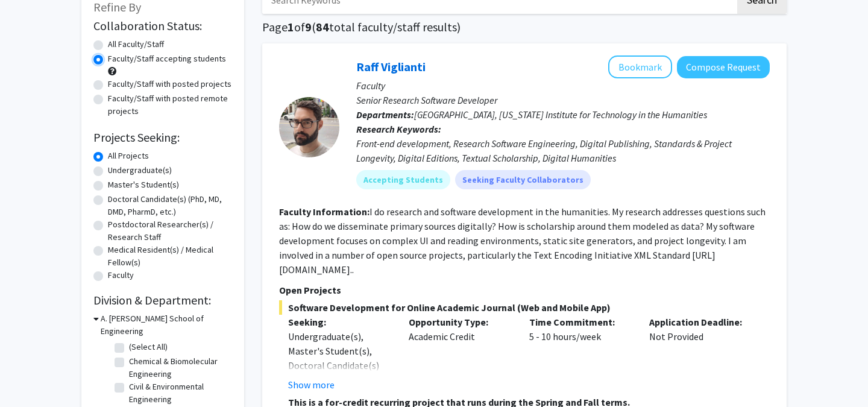 The height and width of the screenshot is (407, 868). I want to click on h2: Division & Department:, so click(163, 300).